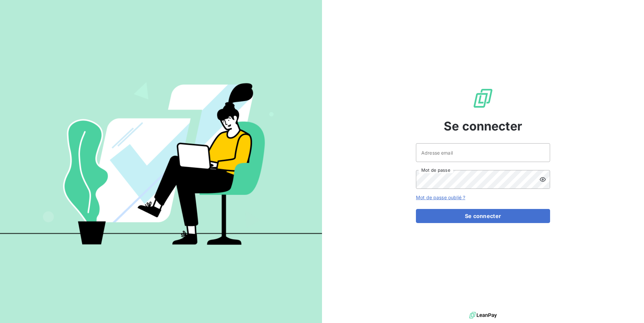  Describe the element at coordinates (483, 315) in the screenshot. I see `img: logo` at that location.